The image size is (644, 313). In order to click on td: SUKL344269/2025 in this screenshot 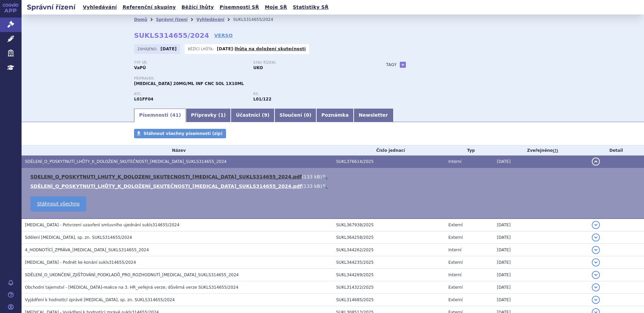, I will do `click(389, 275)`.